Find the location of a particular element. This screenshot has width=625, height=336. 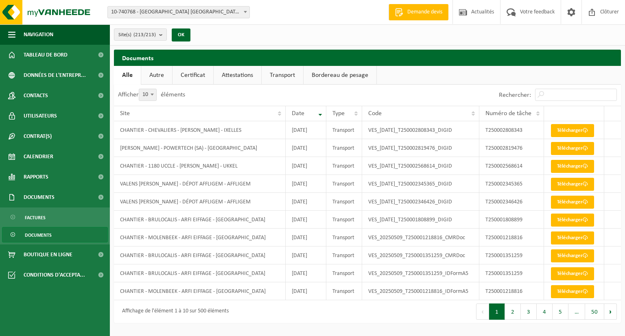

button: 2 is located at coordinates (512, 312).